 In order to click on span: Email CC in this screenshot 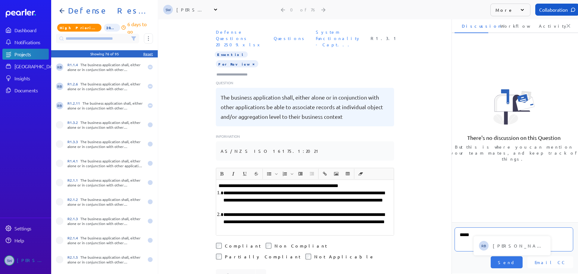, I will do `click(550, 262)`.